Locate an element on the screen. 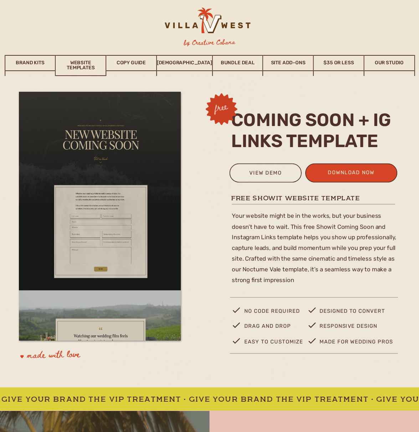  div: download now is located at coordinates (351, 173).